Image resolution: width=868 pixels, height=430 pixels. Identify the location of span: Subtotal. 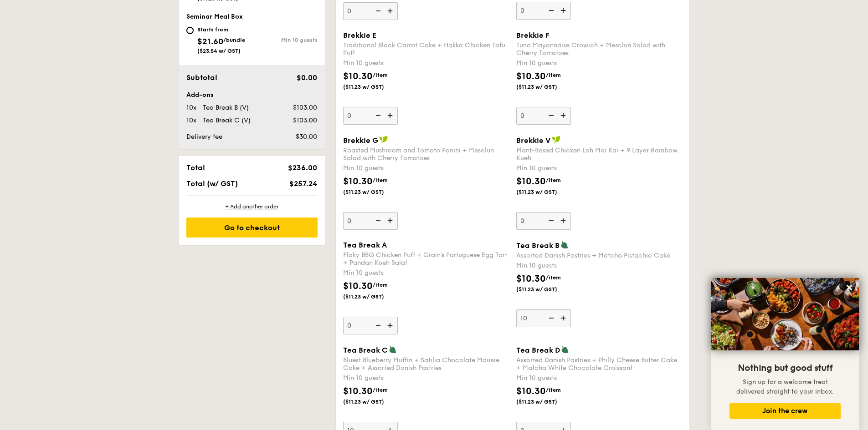
(202, 77).